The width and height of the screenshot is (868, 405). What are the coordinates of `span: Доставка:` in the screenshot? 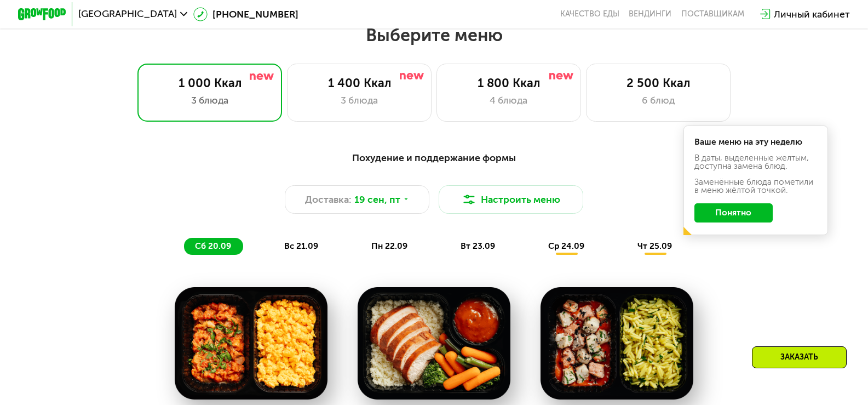 It's located at (328, 199).